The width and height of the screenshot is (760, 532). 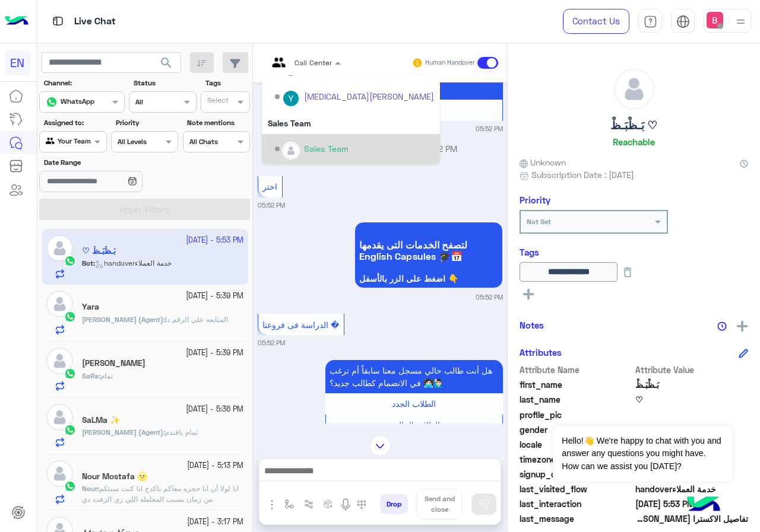 I want to click on b: Not Set, so click(x=539, y=221).